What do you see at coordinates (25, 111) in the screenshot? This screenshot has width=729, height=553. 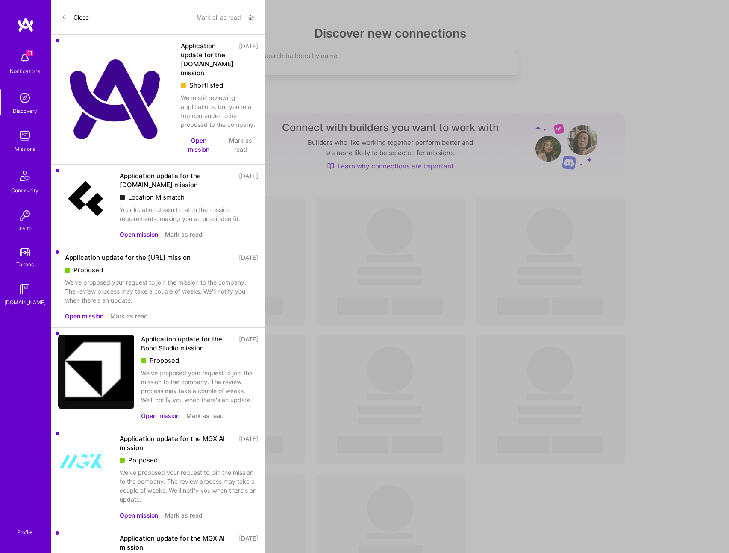 I see `div: Discovery` at bounding box center [25, 111].